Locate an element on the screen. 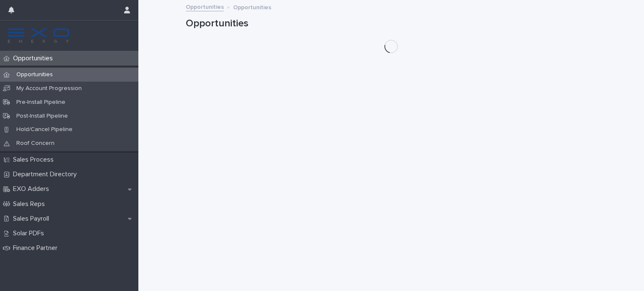 This screenshot has height=291, width=644. img: FKS5r6ZBThi8E5hshIGi is located at coordinates (39, 36).